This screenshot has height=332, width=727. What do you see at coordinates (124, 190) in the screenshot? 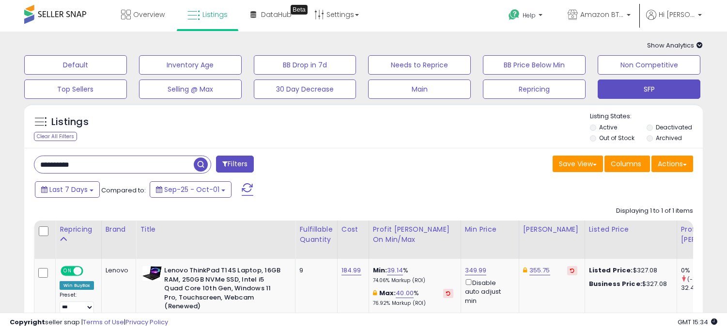
I see `span: Compared to:` at bounding box center [124, 190].